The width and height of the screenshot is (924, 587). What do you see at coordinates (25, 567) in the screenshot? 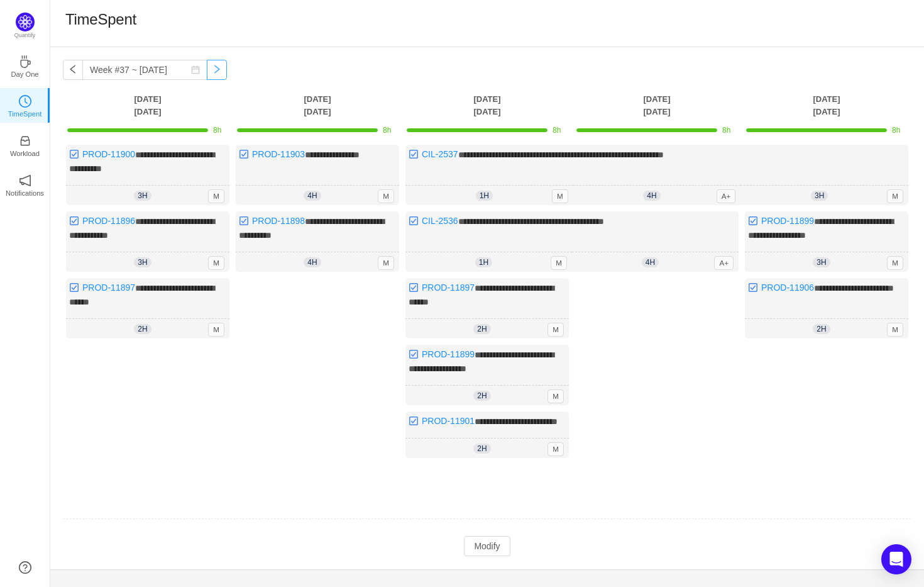
I see `a: icon: question-circle` at bounding box center [25, 567].